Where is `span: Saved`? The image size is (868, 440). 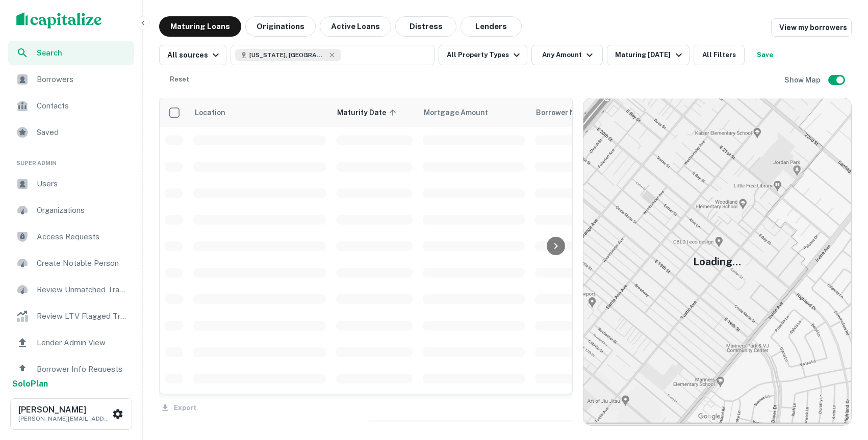
span: Saved is located at coordinates (82, 132).